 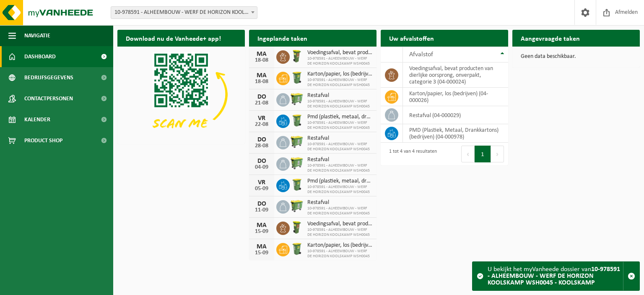 What do you see at coordinates (262, 167) in the screenshot?
I see `div: 04-09` at bounding box center [262, 167].